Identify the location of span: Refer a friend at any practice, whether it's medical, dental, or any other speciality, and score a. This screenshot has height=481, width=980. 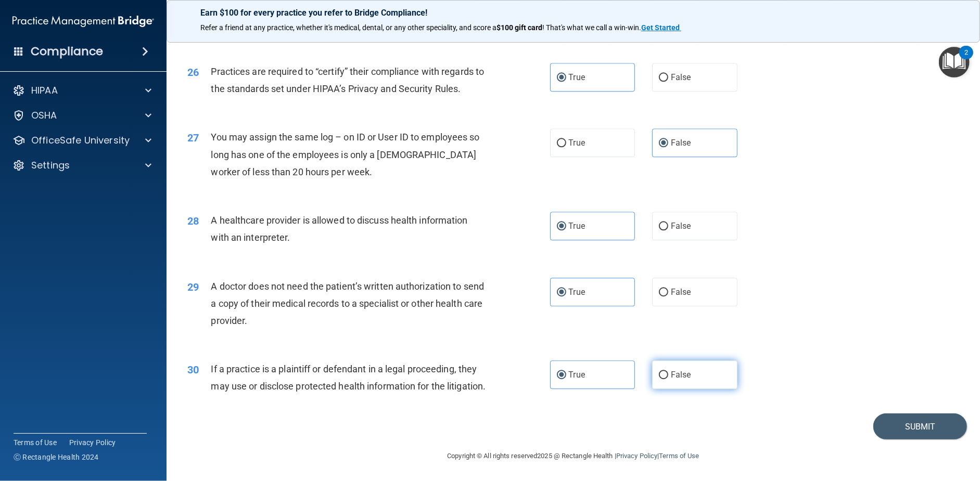
(348, 28).